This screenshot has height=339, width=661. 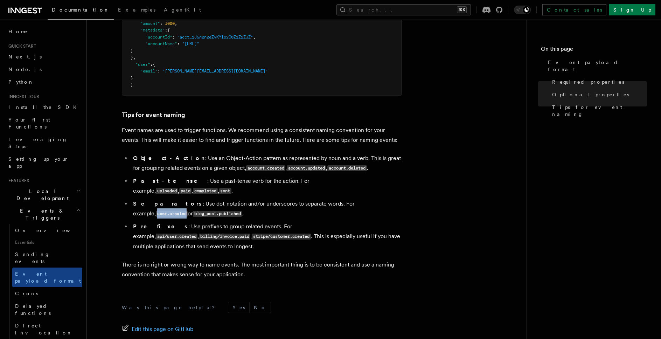 What do you see at coordinates (215, 37) in the screenshot?
I see `span: "acct_1J5g2n2eZvKYlo2C0Z1Z2Z3Z"` at bounding box center [215, 37].